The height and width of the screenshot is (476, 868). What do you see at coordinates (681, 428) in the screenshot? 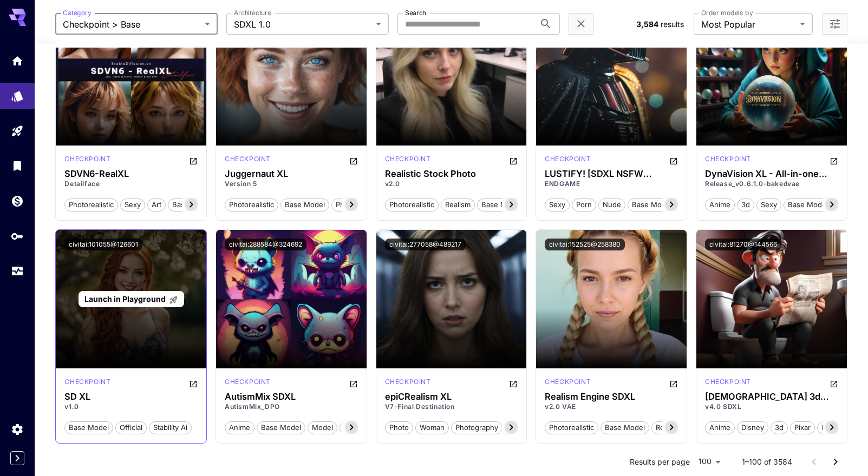
I see `span: realism engine` at bounding box center [681, 428].